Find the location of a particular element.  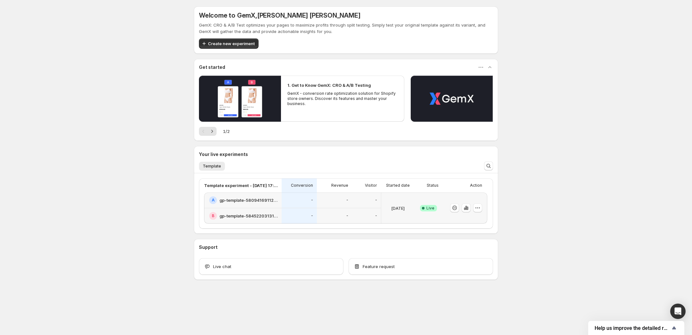

h5: Welcome to GemX is located at coordinates (279, 15).